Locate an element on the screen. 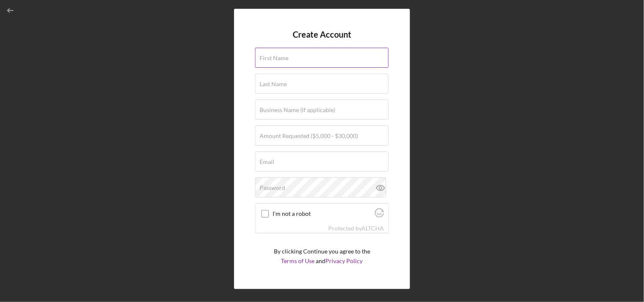  div: Protected by is located at coordinates (356, 228).